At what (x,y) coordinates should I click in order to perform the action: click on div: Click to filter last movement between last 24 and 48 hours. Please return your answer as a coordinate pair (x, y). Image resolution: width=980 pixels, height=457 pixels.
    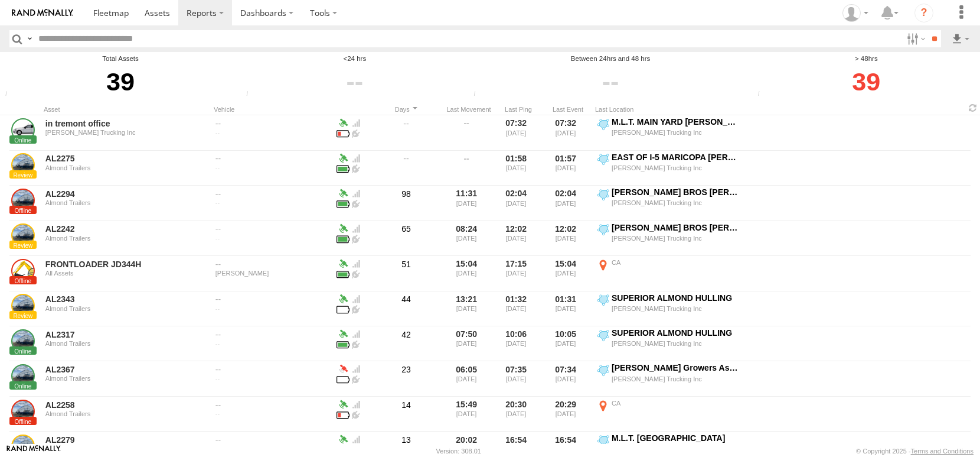
    Looking at the image, I should click on (610, 82).